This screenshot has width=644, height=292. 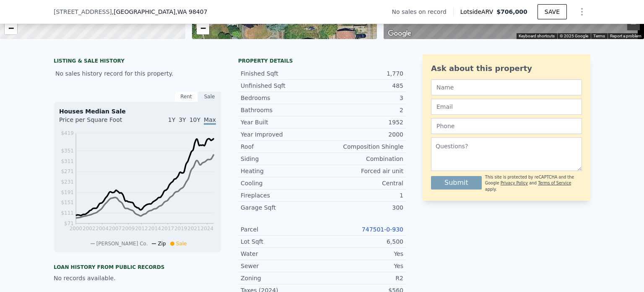 What do you see at coordinates (281, 73) in the screenshot?
I see `div: Finished Sqft` at bounding box center [281, 73].